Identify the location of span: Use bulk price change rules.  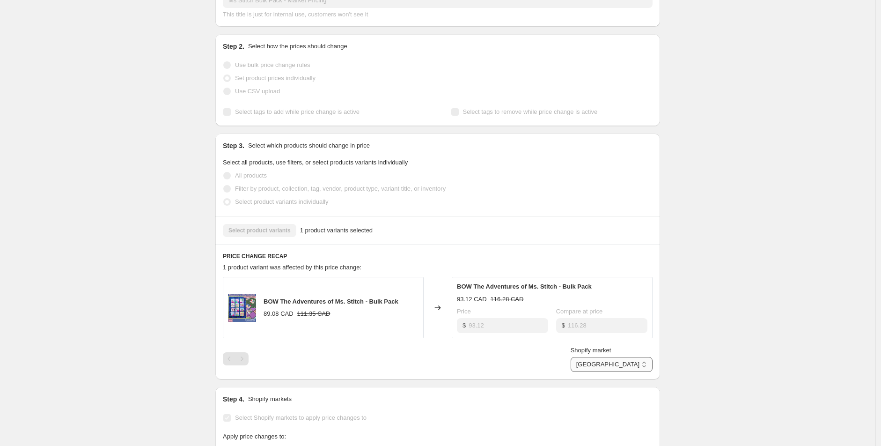
(272, 65).